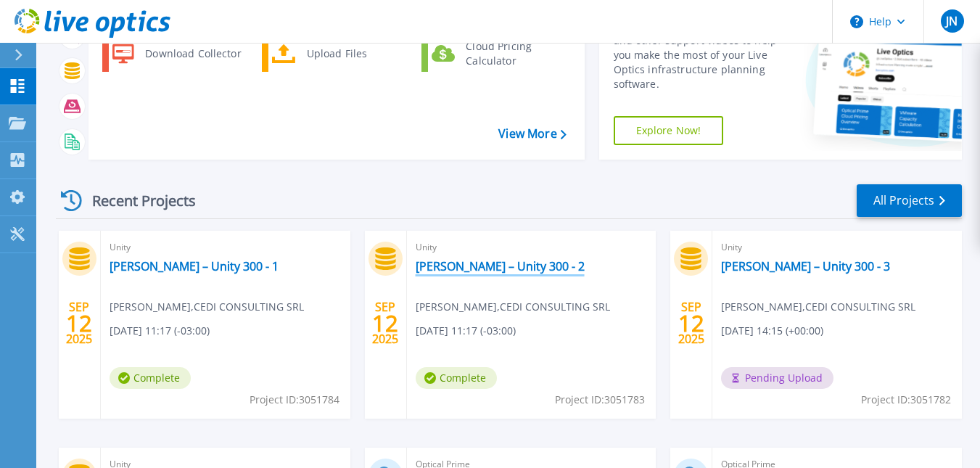 This screenshot has height=468, width=980. Describe the element at coordinates (777, 378) in the screenshot. I see `span: Pending Upload` at that location.